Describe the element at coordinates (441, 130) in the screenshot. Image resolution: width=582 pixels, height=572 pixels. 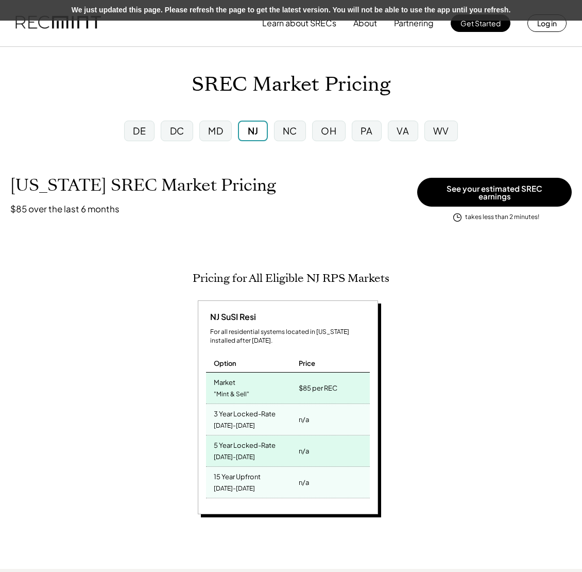
I see `div: WV` at that location.